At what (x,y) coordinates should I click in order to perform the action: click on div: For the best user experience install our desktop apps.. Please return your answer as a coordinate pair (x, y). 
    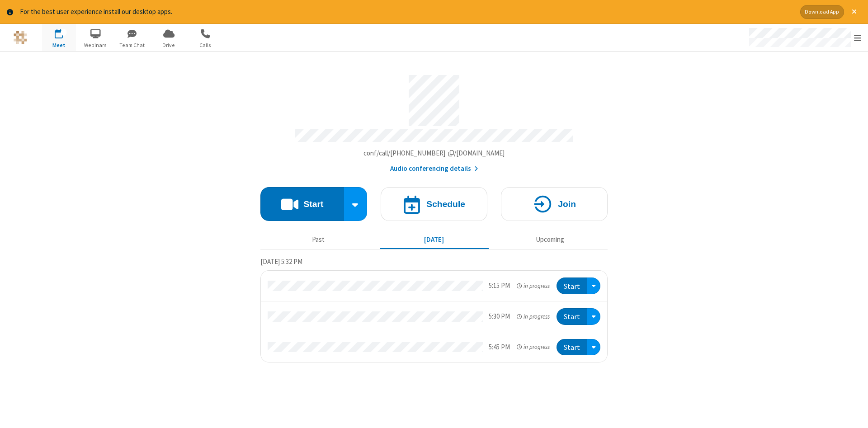
    Looking at the image, I should click on (406, 12).